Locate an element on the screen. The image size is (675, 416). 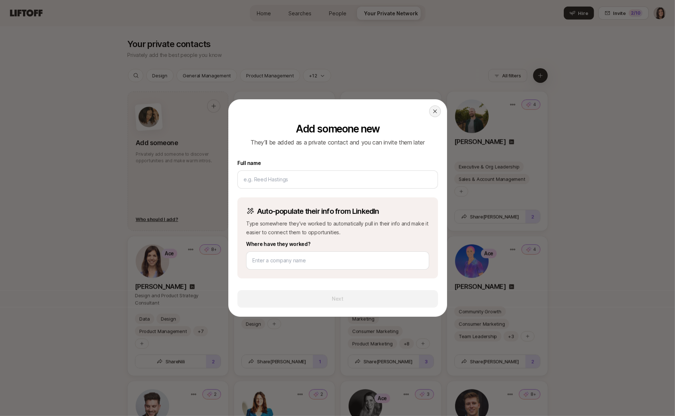
input: e.g. Reed Hastings is located at coordinates (338, 179).